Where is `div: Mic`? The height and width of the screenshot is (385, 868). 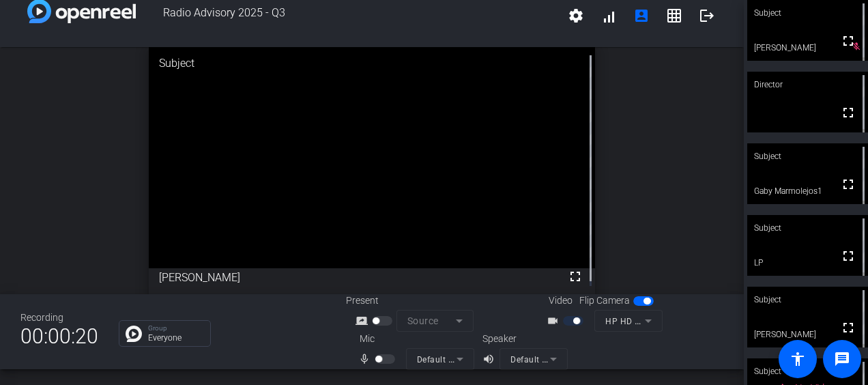
div: Mic is located at coordinates (414, 339).